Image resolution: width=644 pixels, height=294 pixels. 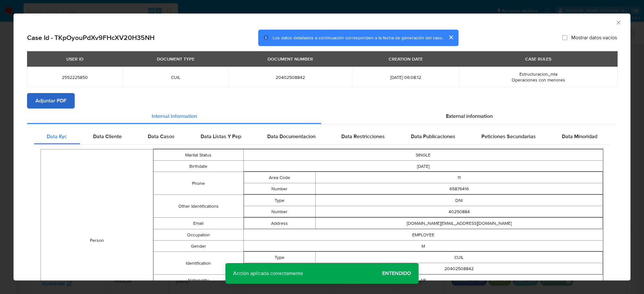 What do you see at coordinates (423, 246) in the screenshot?
I see `td: M` at bounding box center [423, 246].